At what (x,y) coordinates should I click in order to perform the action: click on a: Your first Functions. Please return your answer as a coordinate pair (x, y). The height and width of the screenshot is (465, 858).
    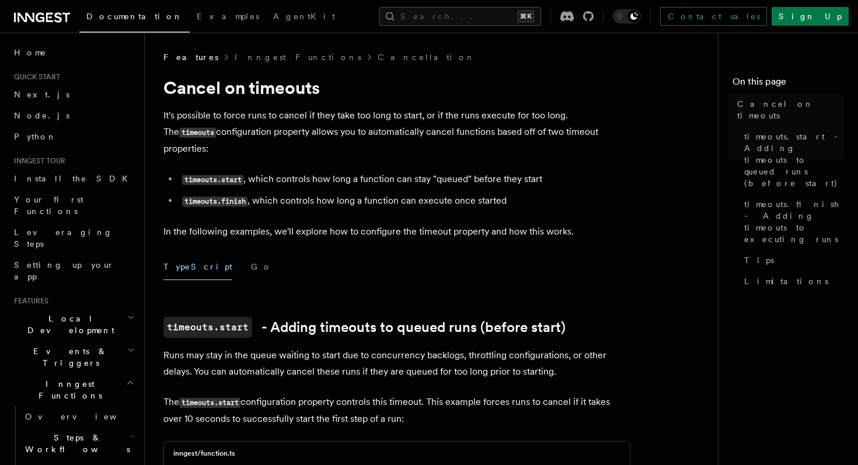
    Looking at the image, I should click on (73, 205).